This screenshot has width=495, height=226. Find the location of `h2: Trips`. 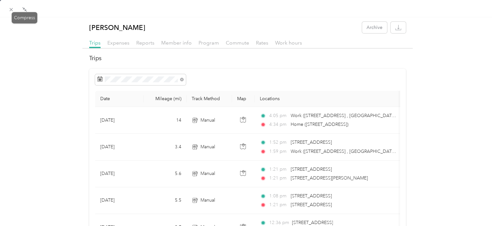

h2: Trips is located at coordinates (247, 58).